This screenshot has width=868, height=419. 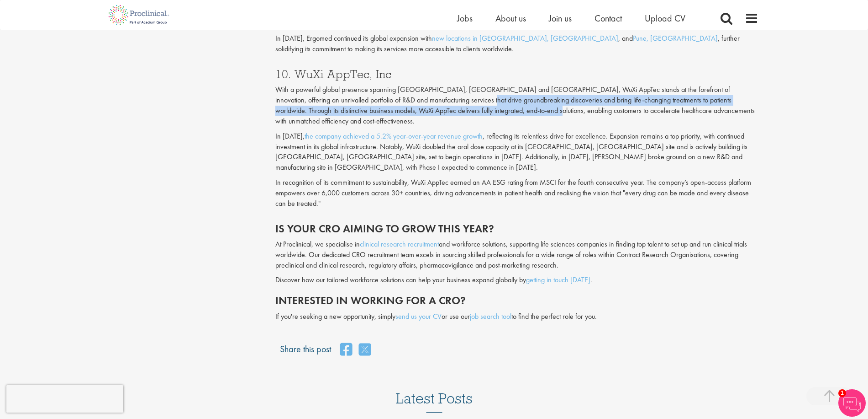 What do you see at coordinates (365, 349) in the screenshot?
I see `a: share on twitter` at bounding box center [365, 349].